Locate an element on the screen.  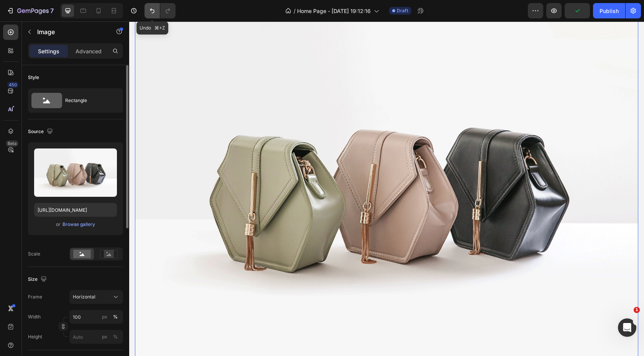
button: Publish is located at coordinates (609, 11).